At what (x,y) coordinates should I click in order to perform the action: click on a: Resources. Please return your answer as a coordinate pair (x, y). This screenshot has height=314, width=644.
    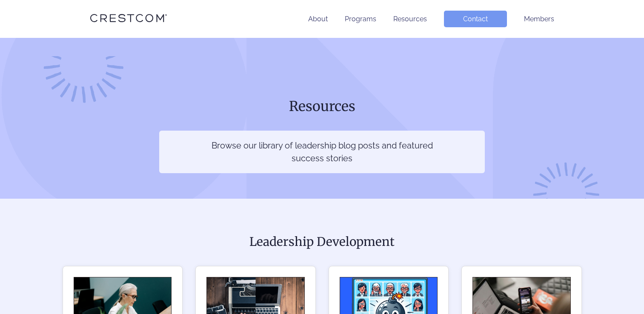
    Looking at the image, I should click on (410, 19).